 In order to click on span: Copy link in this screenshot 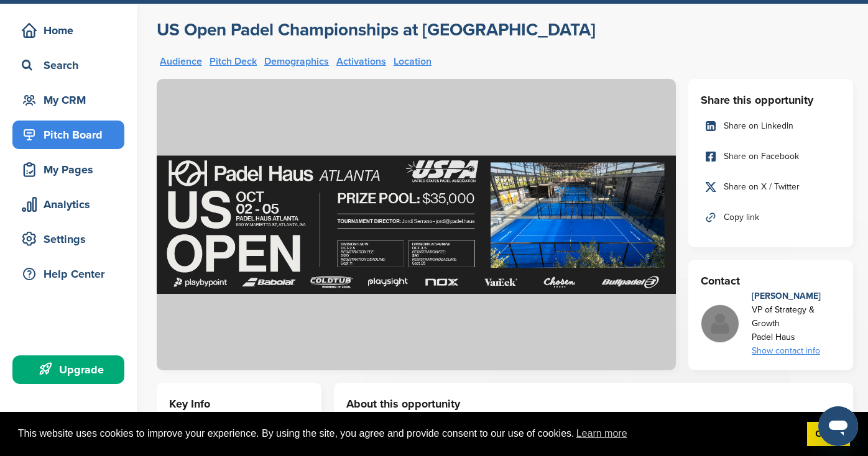, I will do `click(741, 218)`.